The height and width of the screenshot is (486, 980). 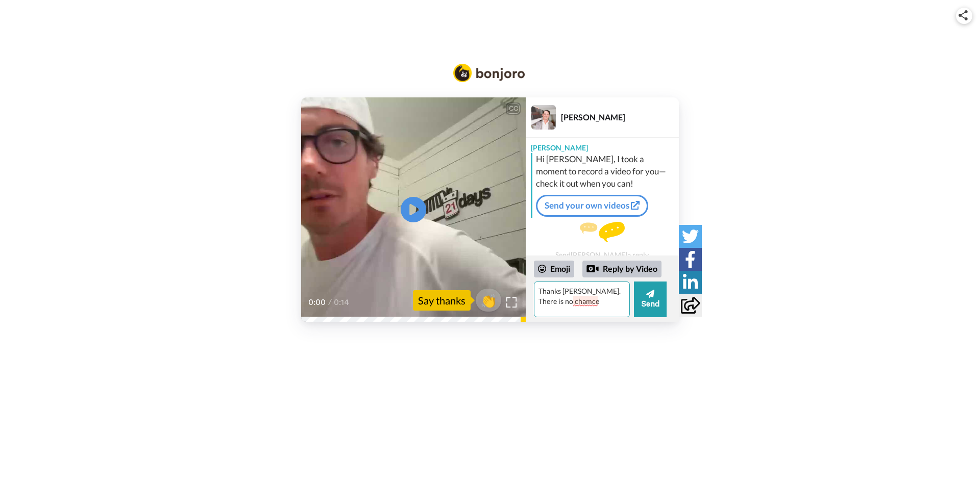 I want to click on div: Emoji, so click(x=554, y=269).